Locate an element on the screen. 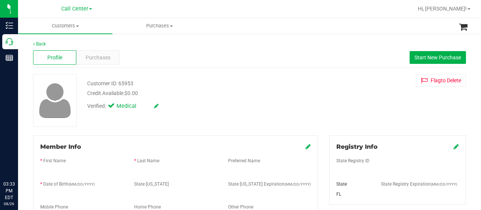  inline-svg: Reports is located at coordinates (9, 58).